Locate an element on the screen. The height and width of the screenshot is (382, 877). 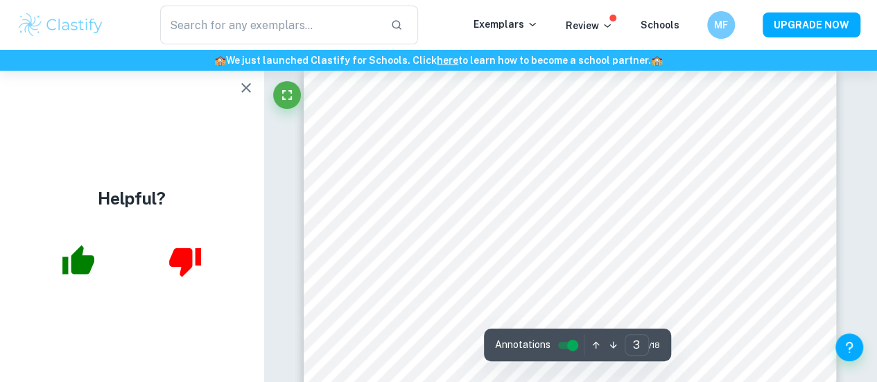
span: / 18 is located at coordinates (654, 345).